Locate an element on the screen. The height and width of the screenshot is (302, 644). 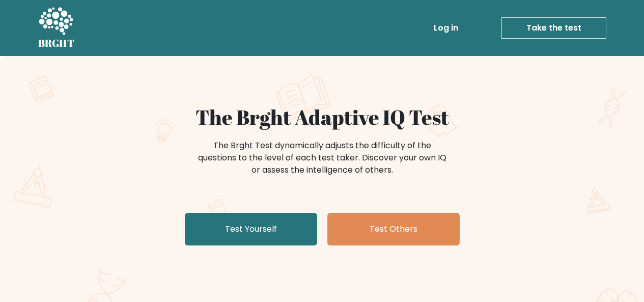
a: Test Yourself is located at coordinates (251, 229).